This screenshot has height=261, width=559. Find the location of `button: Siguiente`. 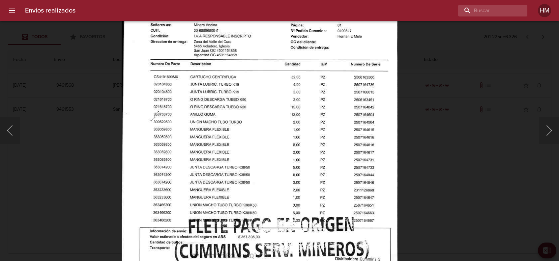

button: Siguiente is located at coordinates (549, 130).